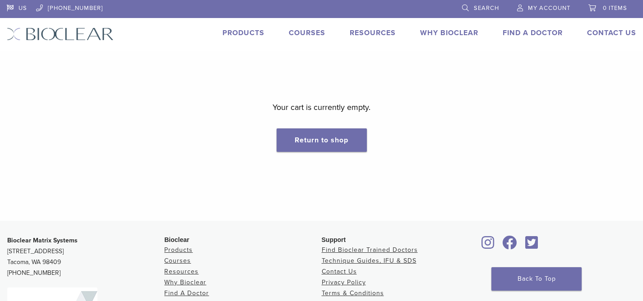 The width and height of the screenshot is (643, 301). Describe the element at coordinates (322, 140) in the screenshot. I see `a: Return to shop` at that location.